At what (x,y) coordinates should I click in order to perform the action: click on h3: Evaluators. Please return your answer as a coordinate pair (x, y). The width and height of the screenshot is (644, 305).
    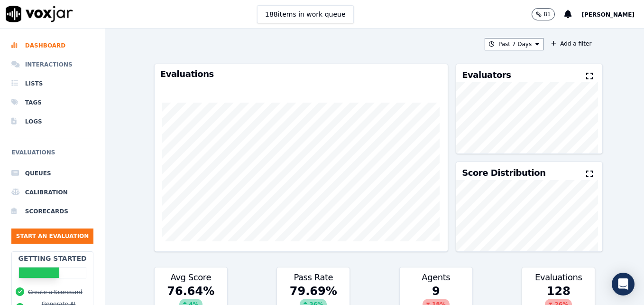
    Looking at the image, I should click on (486, 75).